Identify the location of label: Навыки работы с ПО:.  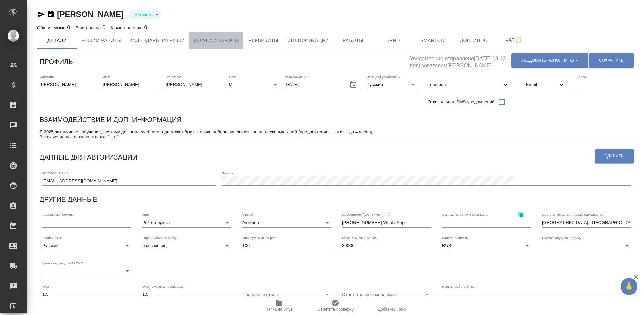
(459, 286).